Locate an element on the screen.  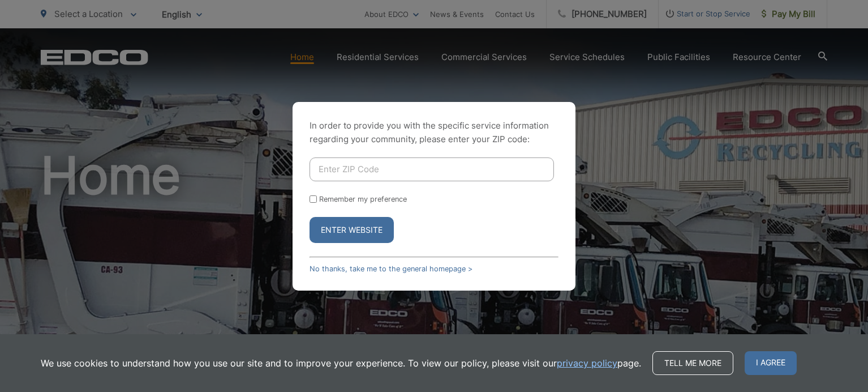
span: I agree is located at coordinates (770, 363).